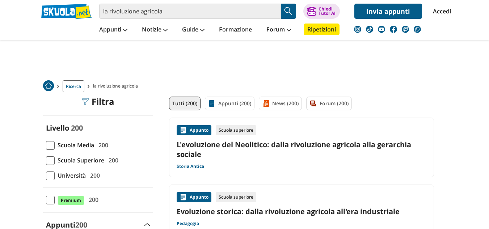  I want to click on img: facebook, so click(393, 29).